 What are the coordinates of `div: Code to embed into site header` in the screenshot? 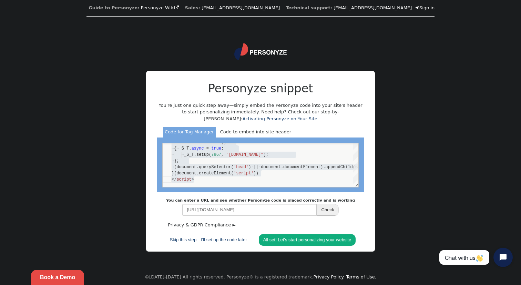 It's located at (256, 132).